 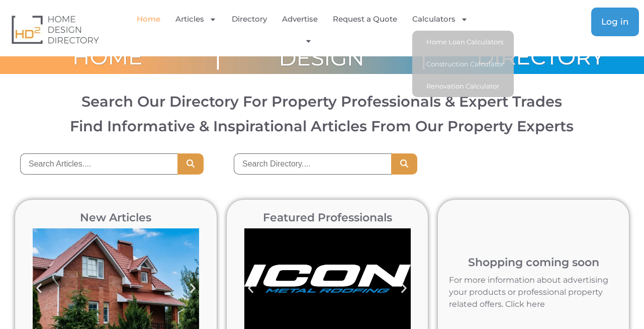 What do you see at coordinates (365, 19) in the screenshot?
I see `a: Request a Quote` at bounding box center [365, 19].